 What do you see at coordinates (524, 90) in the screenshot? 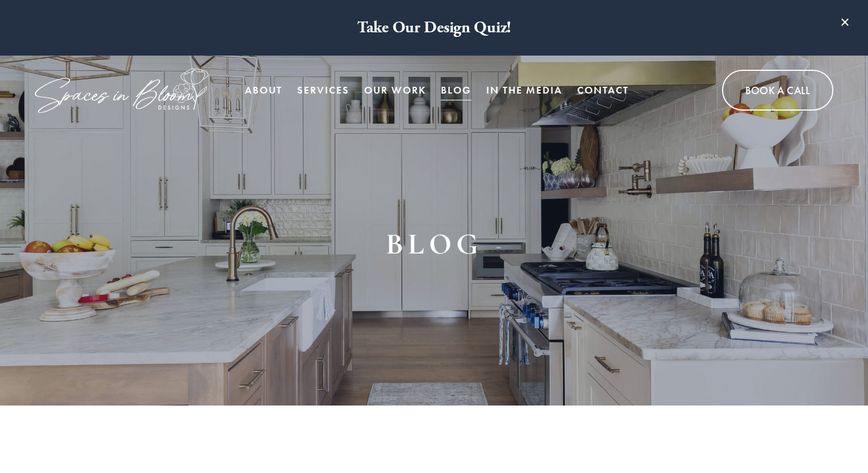
I see `a: In the Media` at bounding box center [524, 90].